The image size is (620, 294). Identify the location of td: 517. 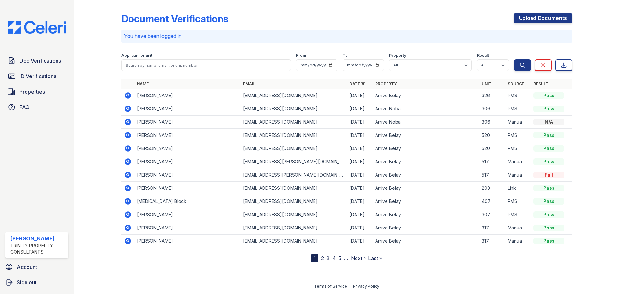
(492, 162).